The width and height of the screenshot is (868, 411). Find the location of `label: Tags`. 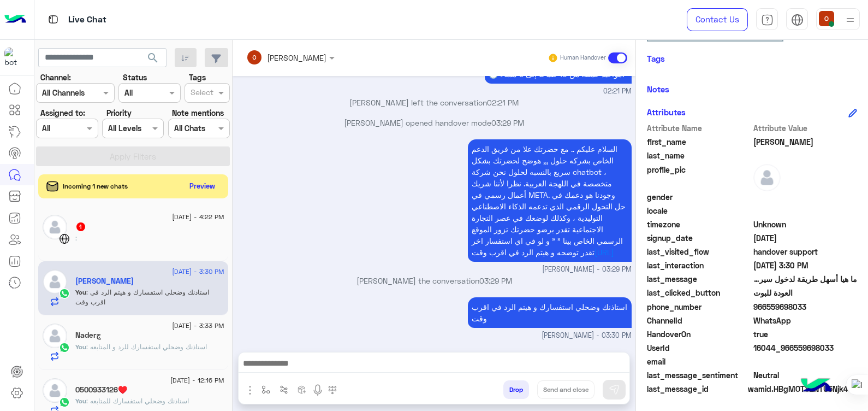

label: Tags is located at coordinates (197, 77).